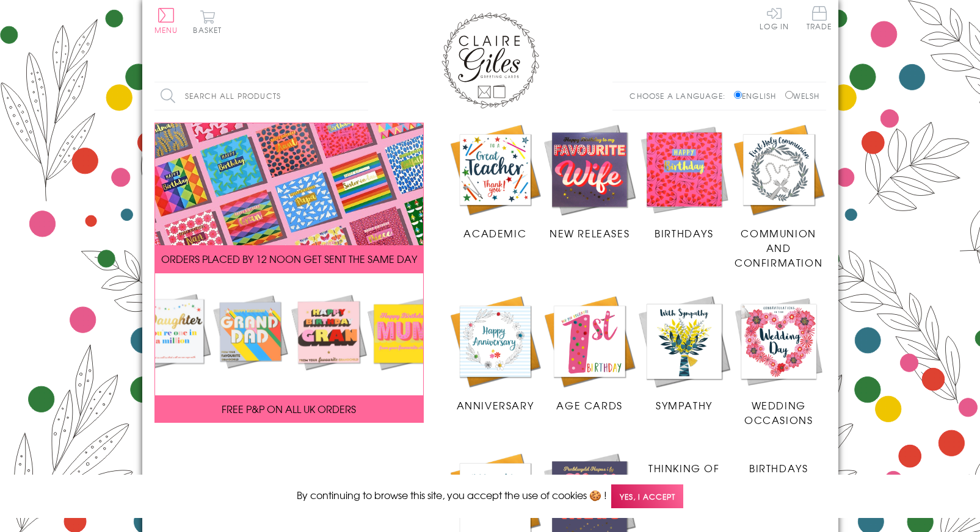 This screenshot has height=532, width=980. I want to click on span: Trade, so click(820, 18).